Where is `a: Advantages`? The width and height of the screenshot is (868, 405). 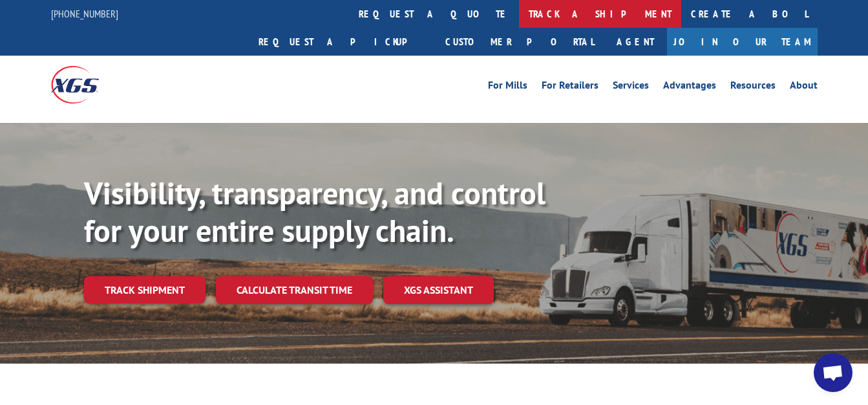
a: Advantages is located at coordinates (690, 87).